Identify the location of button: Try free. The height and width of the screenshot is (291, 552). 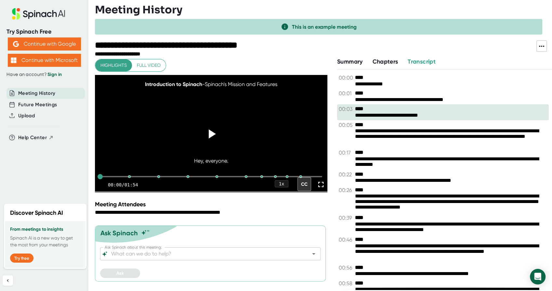
(22, 258).